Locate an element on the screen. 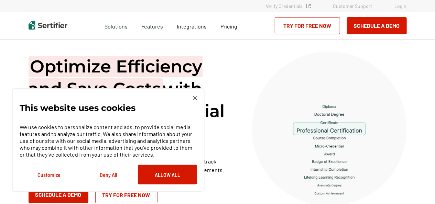  a: Integrations is located at coordinates (191, 25).